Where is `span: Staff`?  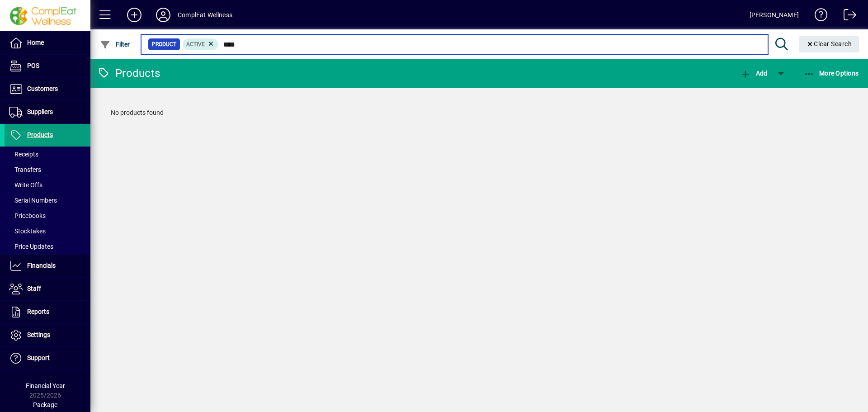 span: Staff is located at coordinates (34, 289).